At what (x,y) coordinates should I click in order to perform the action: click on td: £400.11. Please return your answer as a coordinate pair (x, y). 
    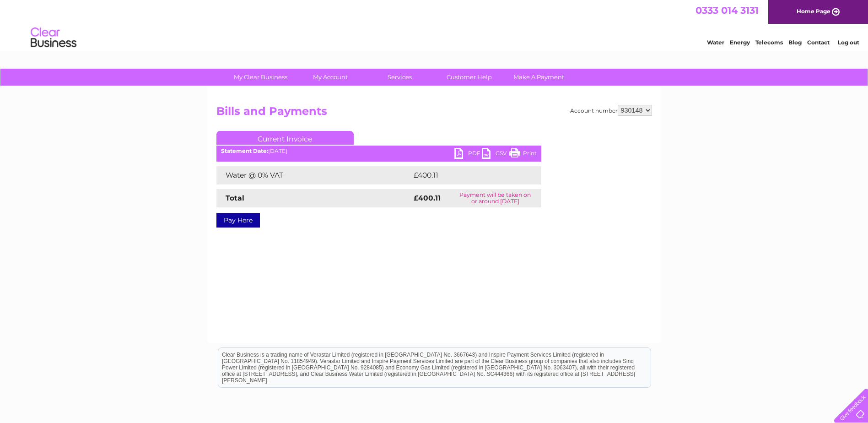
    Looking at the image, I should click on (468, 175).